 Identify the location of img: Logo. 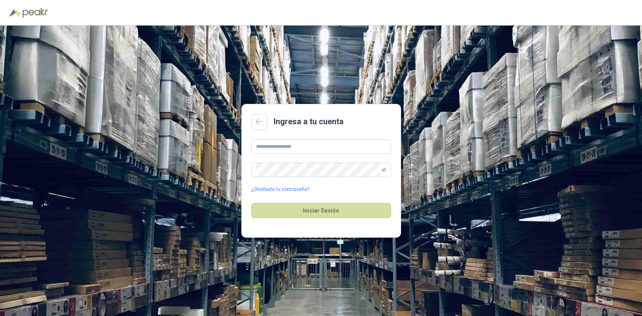
(15, 13).